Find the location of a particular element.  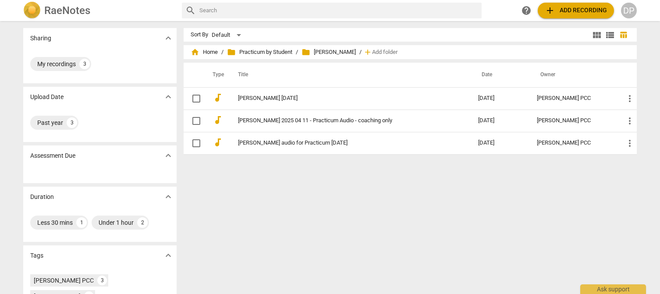

img: Logo is located at coordinates (32, 11).